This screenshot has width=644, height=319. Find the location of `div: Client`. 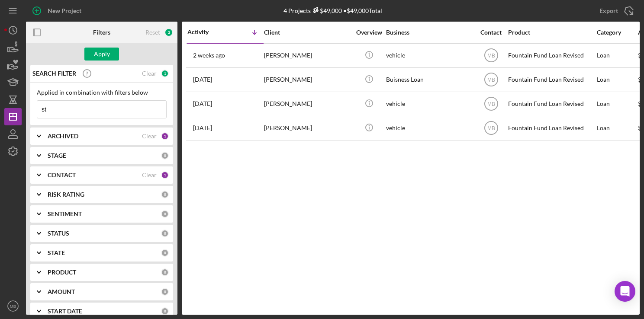

div: Client is located at coordinates (307, 32).